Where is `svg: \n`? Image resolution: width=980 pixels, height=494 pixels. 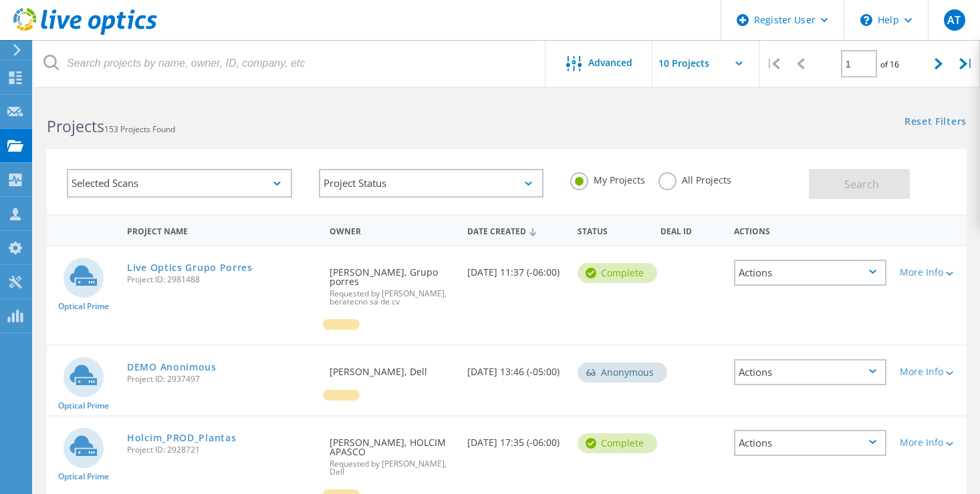
svg: \n is located at coordinates (866, 20).